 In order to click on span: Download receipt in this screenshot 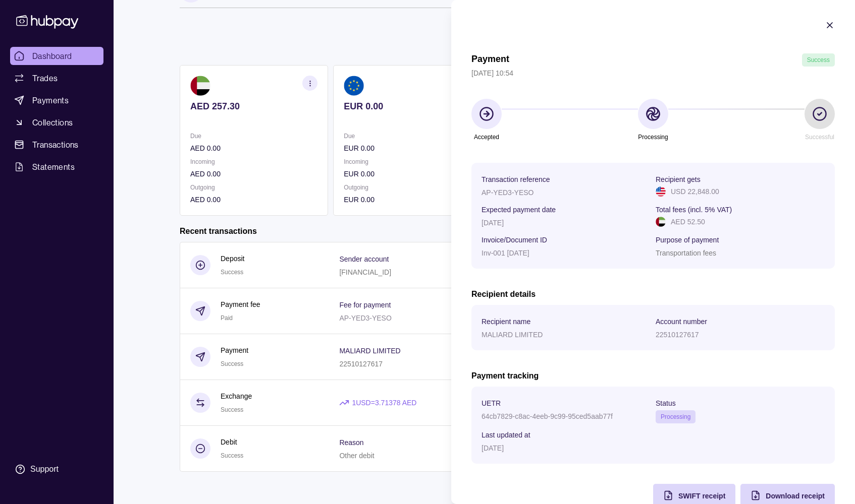, I will do `click(794, 496)`.